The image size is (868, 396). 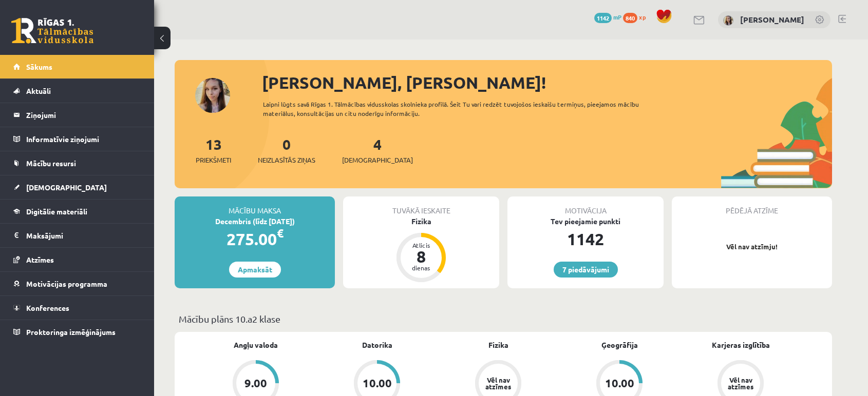 What do you see at coordinates (77, 236) in the screenshot?
I see `a: Maksājumi` at bounding box center [77, 236].